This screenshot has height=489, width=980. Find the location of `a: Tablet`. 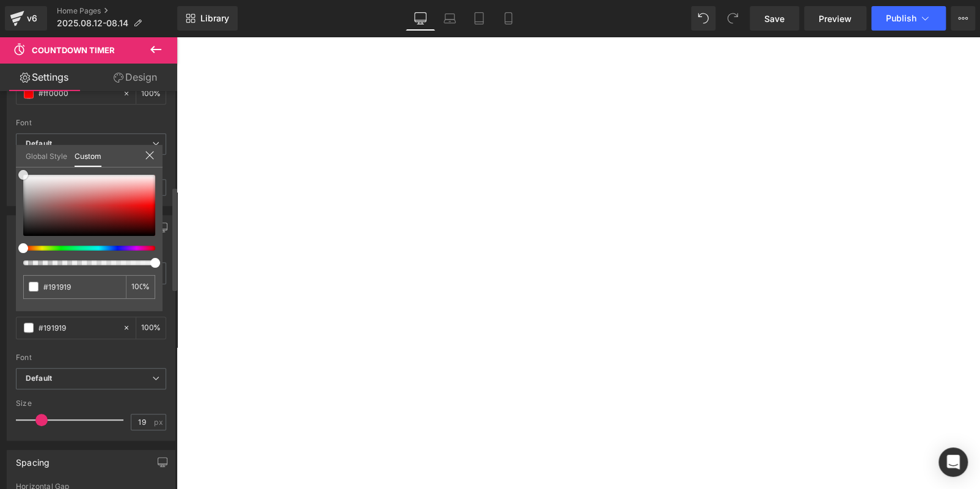

a: Tablet is located at coordinates (479, 18).